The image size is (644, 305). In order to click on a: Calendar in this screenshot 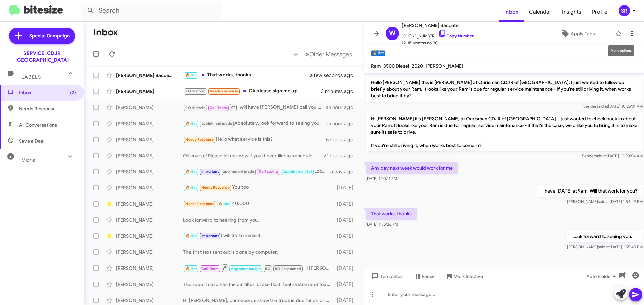, I will do `click(540, 12)`.